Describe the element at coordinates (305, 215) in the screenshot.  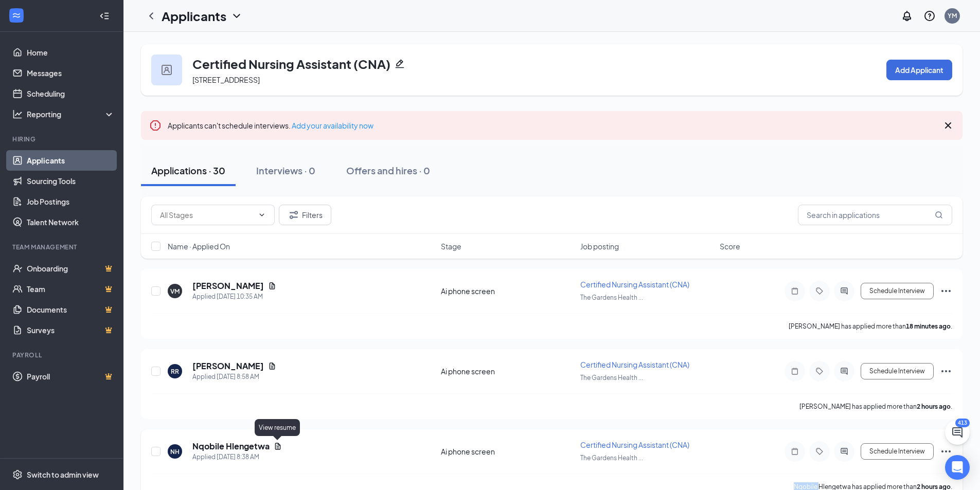
I see `button: Filter Filters` at that location.